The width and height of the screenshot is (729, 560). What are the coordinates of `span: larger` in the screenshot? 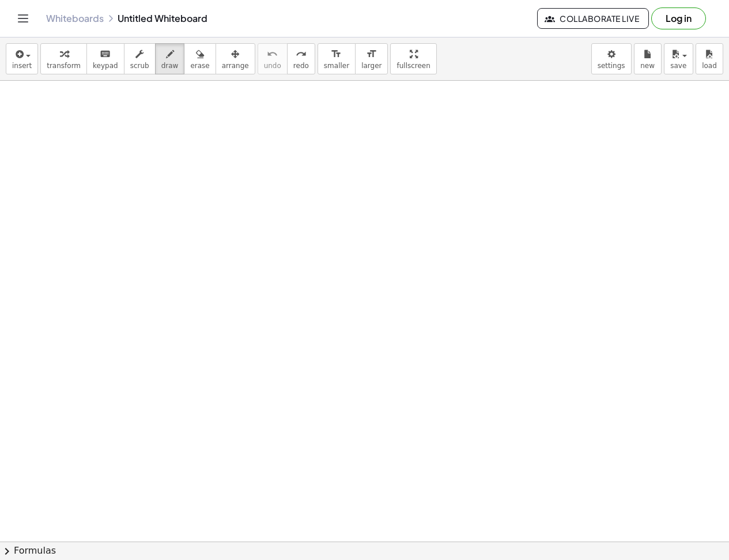 It's located at (371, 66).